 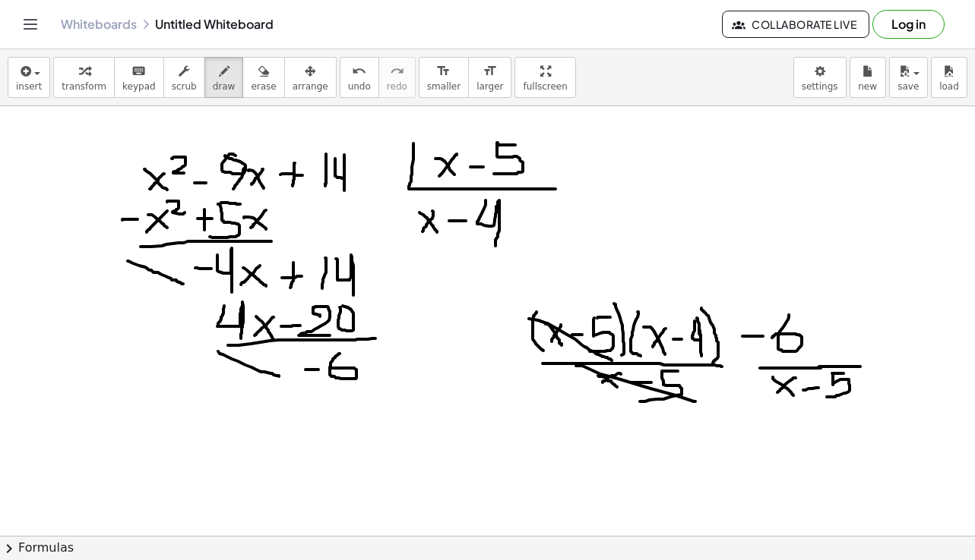 What do you see at coordinates (138, 72) in the screenshot?
I see `i: keyboard` at bounding box center [138, 72].